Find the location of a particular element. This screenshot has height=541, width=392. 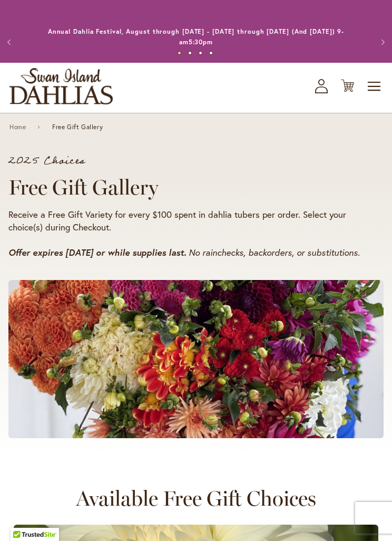

button: Next is located at coordinates (382, 42).